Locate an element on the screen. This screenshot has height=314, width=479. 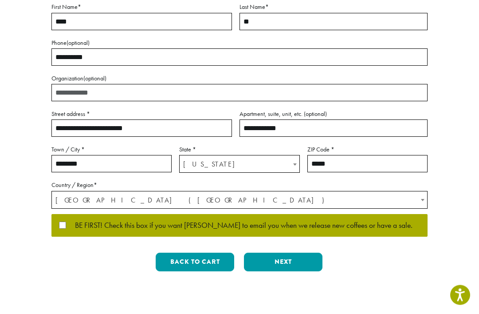
label: Apartment, suite, unit, etc. is located at coordinates (334, 114).